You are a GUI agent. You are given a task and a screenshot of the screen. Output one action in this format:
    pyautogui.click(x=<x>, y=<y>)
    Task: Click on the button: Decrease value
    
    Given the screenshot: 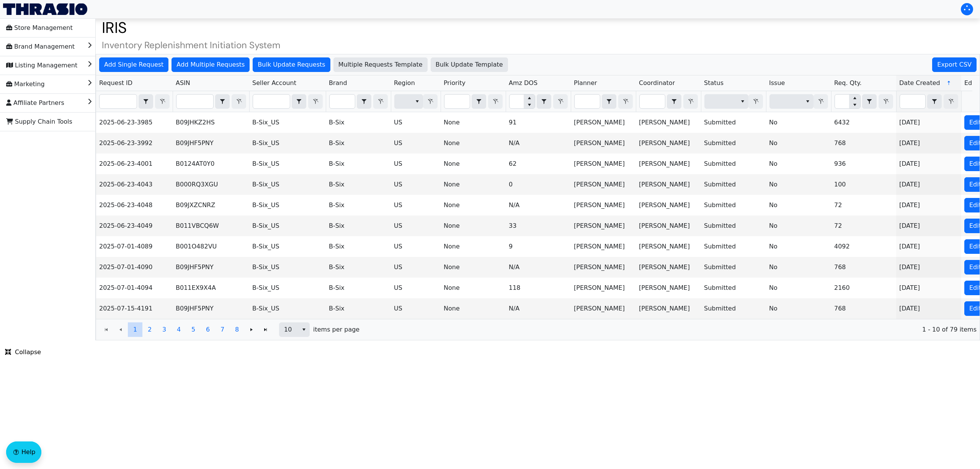 What is the action you would take?
    pyautogui.click(x=854, y=105)
    